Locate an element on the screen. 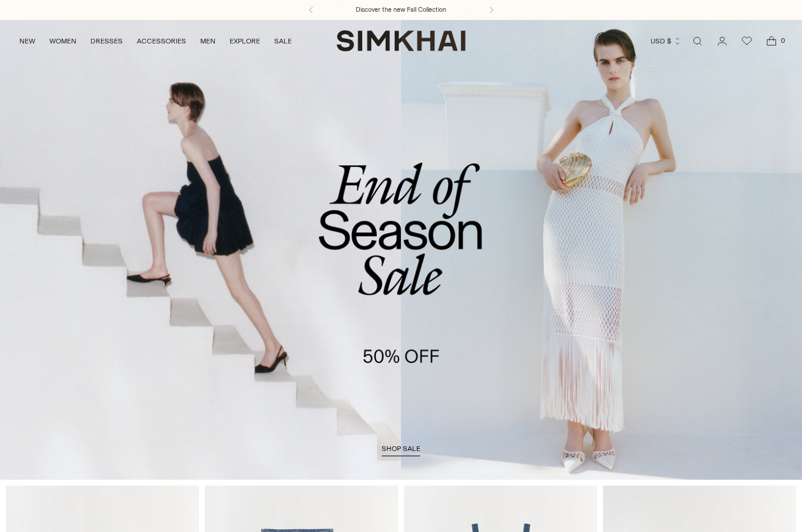  a: Go to the account page is located at coordinates (723, 41).